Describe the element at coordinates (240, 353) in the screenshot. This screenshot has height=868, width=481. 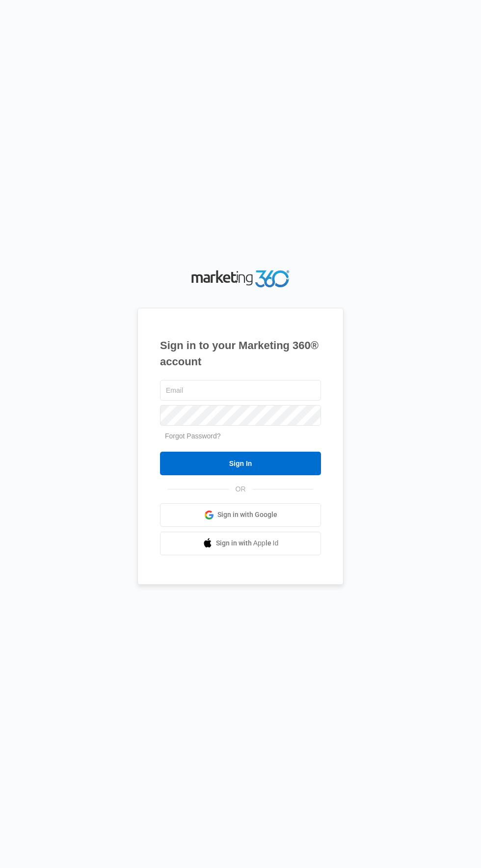
I see `h1: Sign in to your Marketing 360® account` at that location.